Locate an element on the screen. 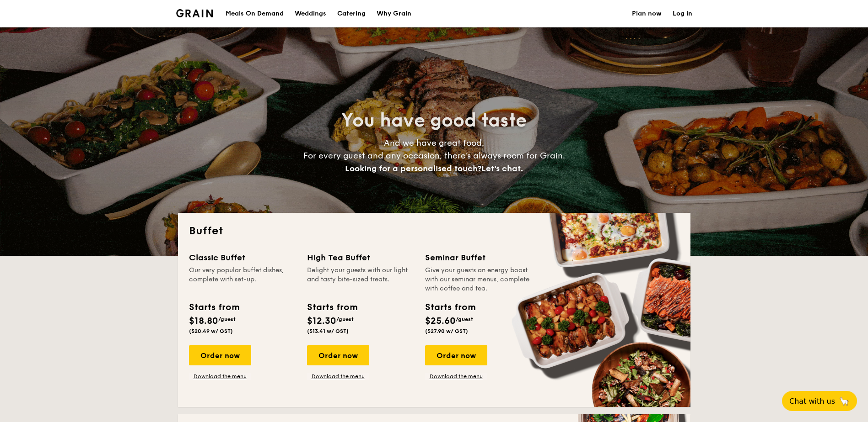 Image resolution: width=868 pixels, height=422 pixels. span: ($13.41 w/ GST) is located at coordinates (328, 331).